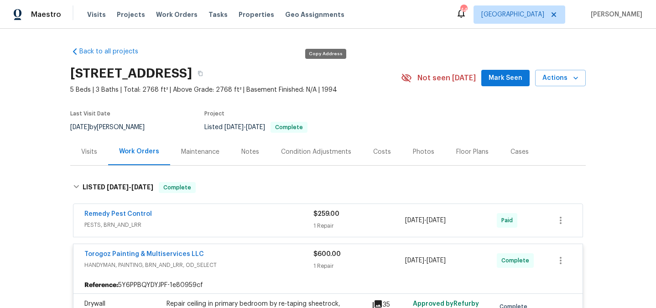 The image size is (656, 308). Describe the element at coordinates (96, 15) in the screenshot. I see `span: Visits` at that location.